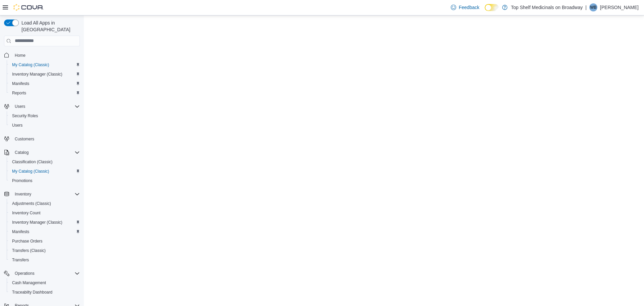  Describe the element at coordinates (17, 125) in the screenshot. I see `a: Users` at that location.